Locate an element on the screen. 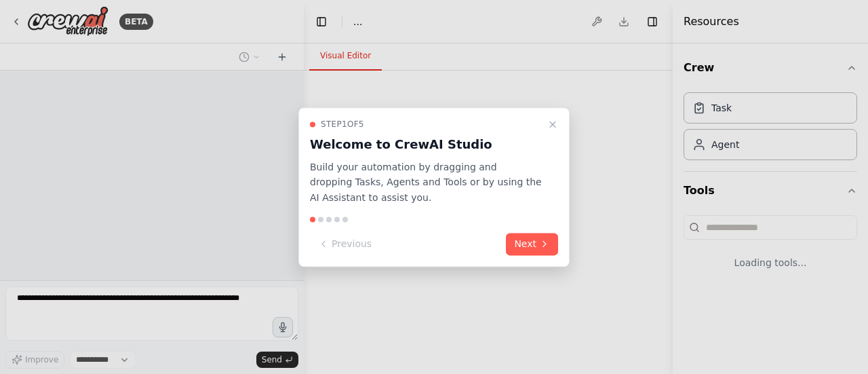 Image resolution: width=868 pixels, height=374 pixels. button: Hide left sidebar is located at coordinates (322, 22).